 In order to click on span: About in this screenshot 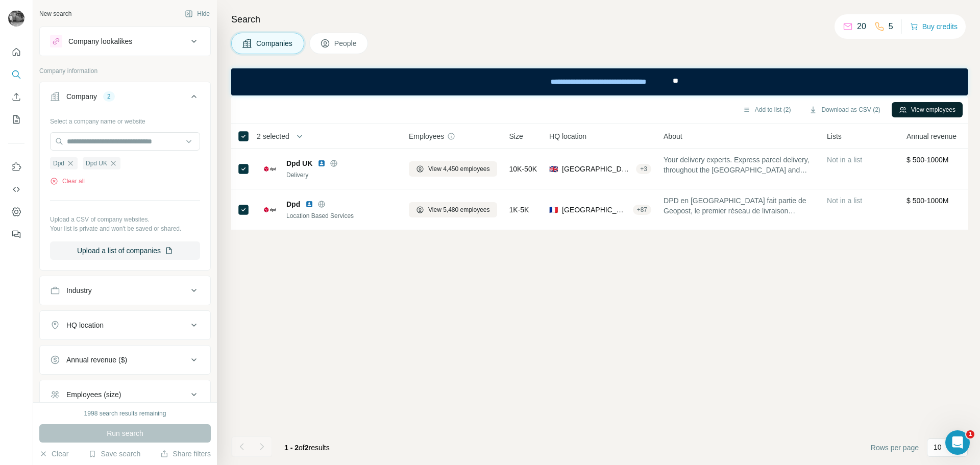, I will do `click(673, 136)`.